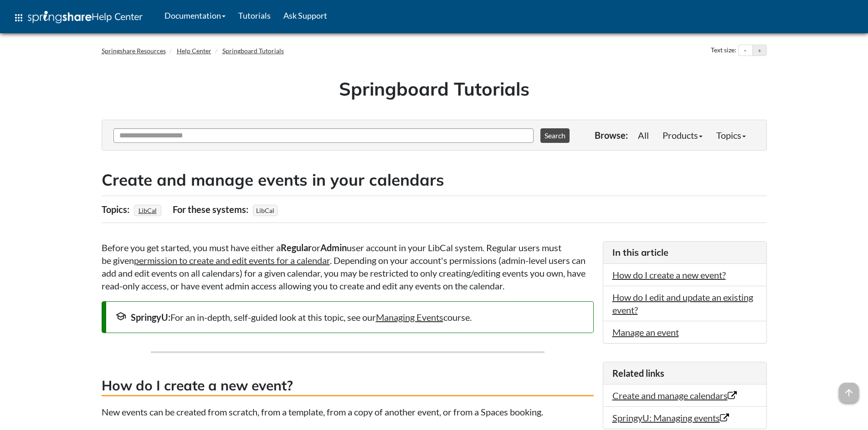  I want to click on div: Topics:, so click(117, 210).